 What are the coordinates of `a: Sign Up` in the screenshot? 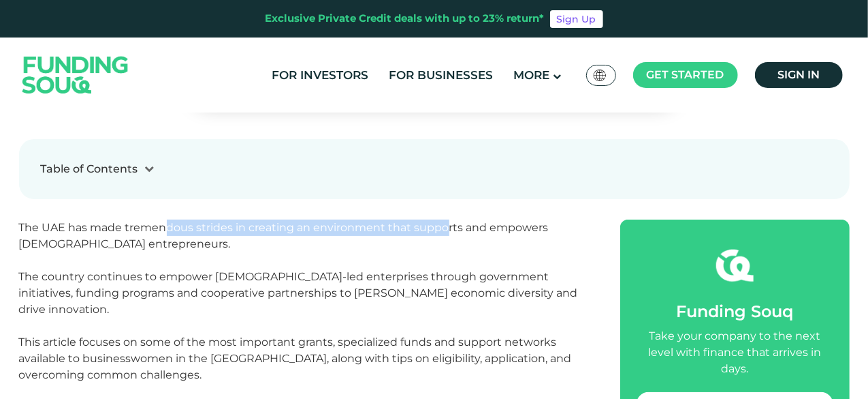 It's located at (577, 19).